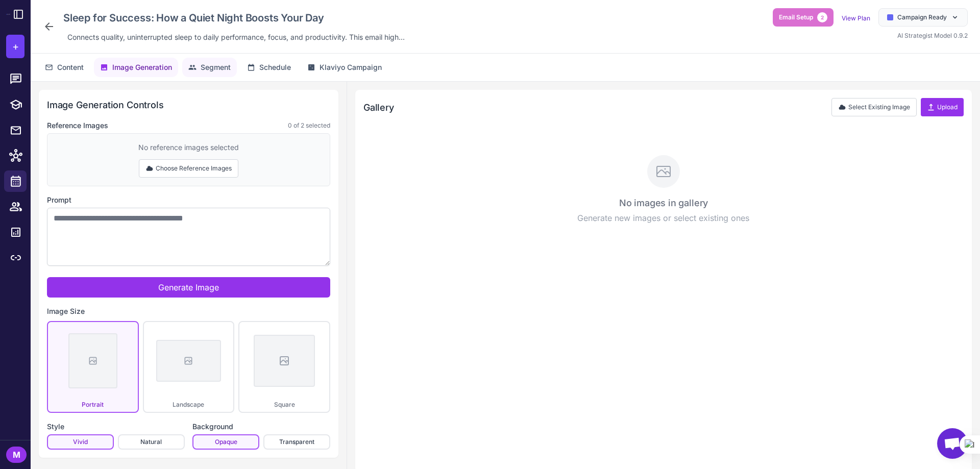 Image resolution: width=980 pixels, height=469 pixels. I want to click on label: Reference Images, so click(78, 125).